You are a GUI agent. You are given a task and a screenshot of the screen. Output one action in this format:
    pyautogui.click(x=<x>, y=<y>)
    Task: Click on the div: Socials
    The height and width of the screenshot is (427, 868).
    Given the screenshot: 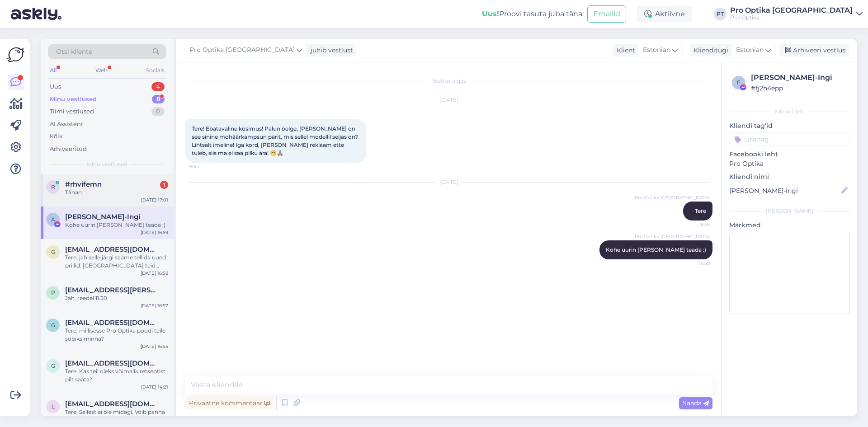 What is the action you would take?
    pyautogui.click(x=155, y=70)
    